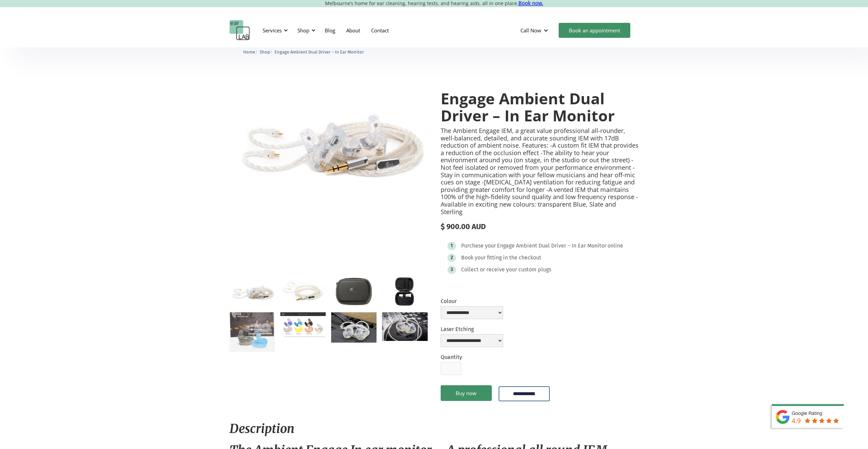 This screenshot has height=449, width=868. Describe the element at coordinates (501, 258) in the screenshot. I see `div: Book your fitting in the checkout` at that location.